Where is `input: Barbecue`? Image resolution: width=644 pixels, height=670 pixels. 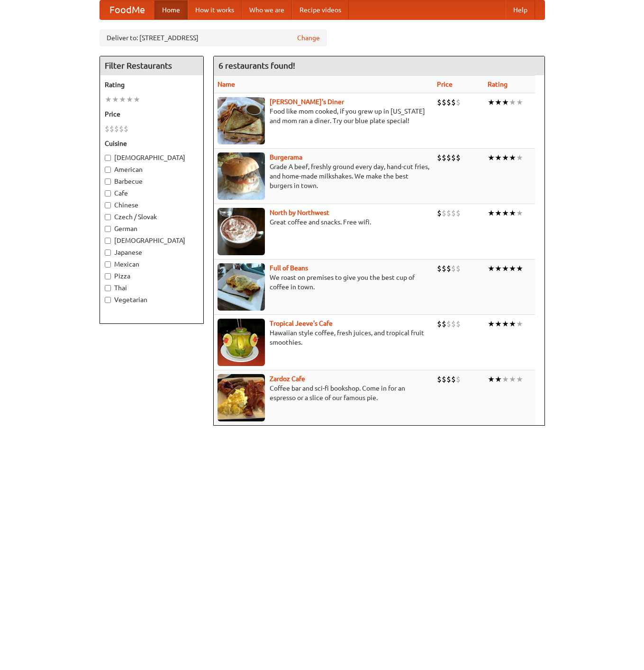
input: Barbecue is located at coordinates (108, 181).